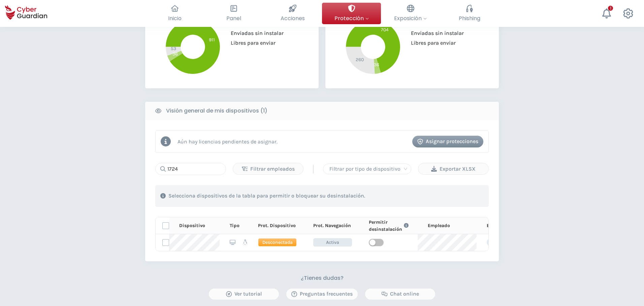 The width and height of the screenshot is (644, 306). Describe the element at coordinates (292, 18) in the screenshot. I see `span: Acciones` at that location.